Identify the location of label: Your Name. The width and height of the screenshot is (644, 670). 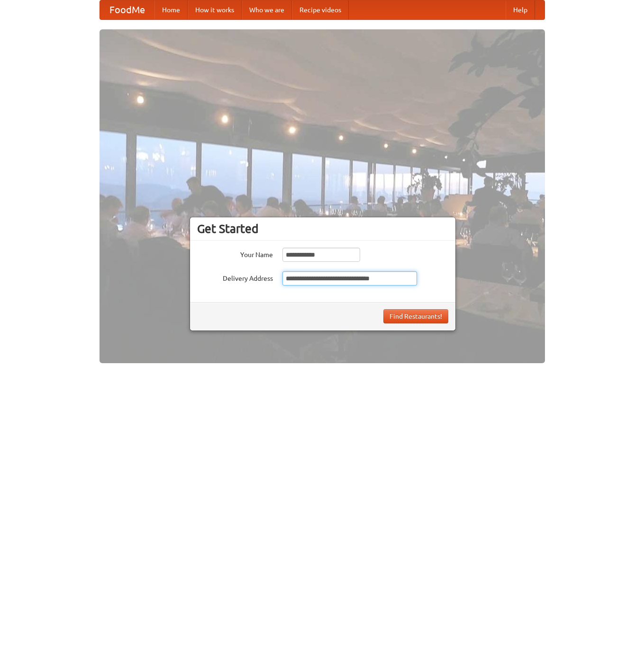
(235, 253).